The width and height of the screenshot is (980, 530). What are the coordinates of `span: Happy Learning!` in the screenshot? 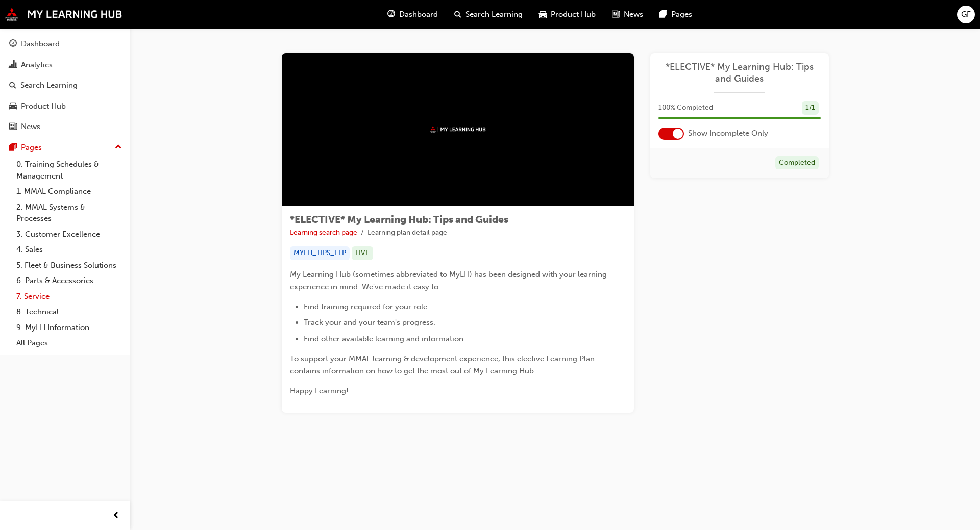 It's located at (319, 391).